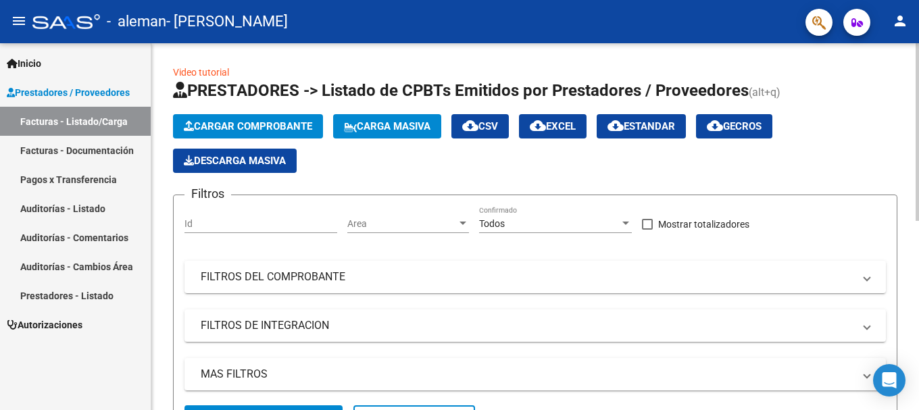  What do you see at coordinates (235, 161) in the screenshot?
I see `button: Descarga Masiva` at bounding box center [235, 161].